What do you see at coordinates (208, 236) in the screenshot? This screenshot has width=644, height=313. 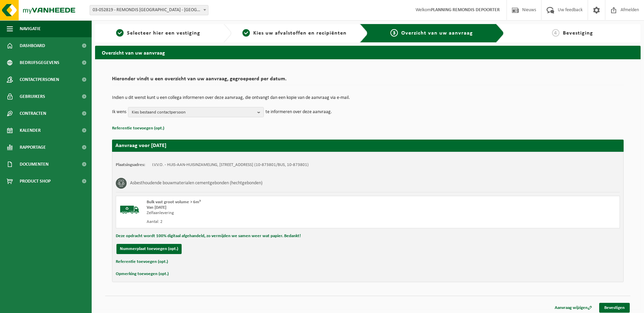 I see `button: Deze opdracht wordt 100% digitaal afgehandeld, zo vermijden we samen weer wat papier. Bedankt!` at bounding box center [208, 236].